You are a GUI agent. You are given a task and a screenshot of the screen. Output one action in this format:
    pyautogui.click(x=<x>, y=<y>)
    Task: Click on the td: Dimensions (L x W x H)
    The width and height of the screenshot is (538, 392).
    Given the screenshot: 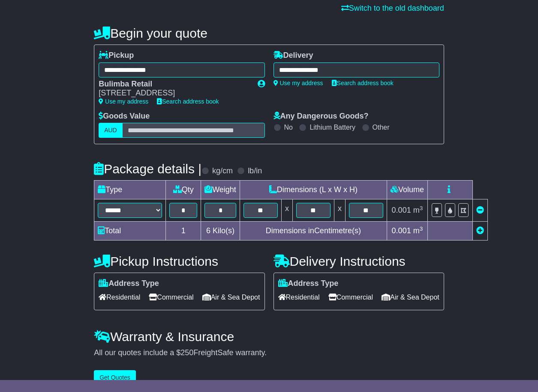 What is the action you would take?
    pyautogui.click(x=312, y=190)
    